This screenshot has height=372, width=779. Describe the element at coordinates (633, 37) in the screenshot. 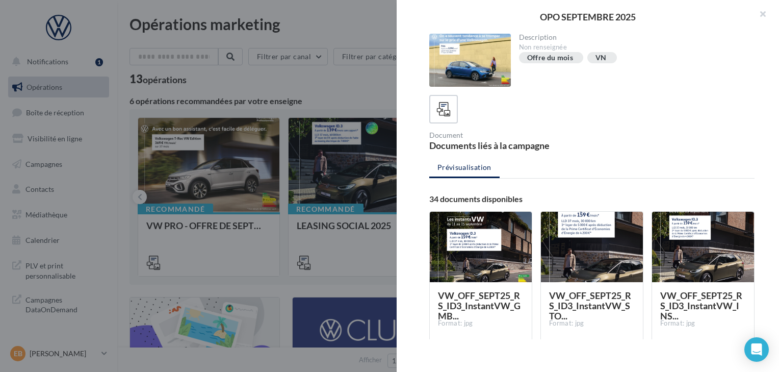

I see `div: Description` at that location.